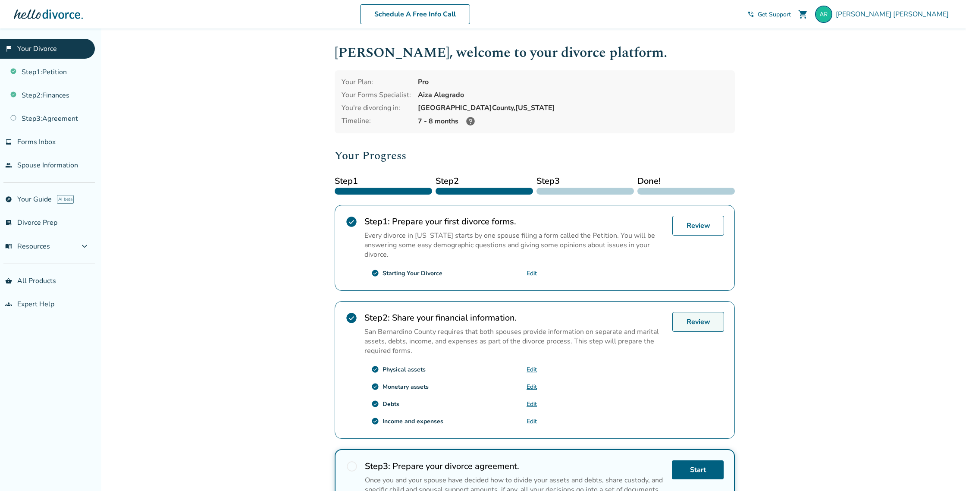 Image resolution: width=966 pixels, height=491 pixels. What do you see at coordinates (484, 181) in the screenshot?
I see `span: Step 2` at bounding box center [484, 181].